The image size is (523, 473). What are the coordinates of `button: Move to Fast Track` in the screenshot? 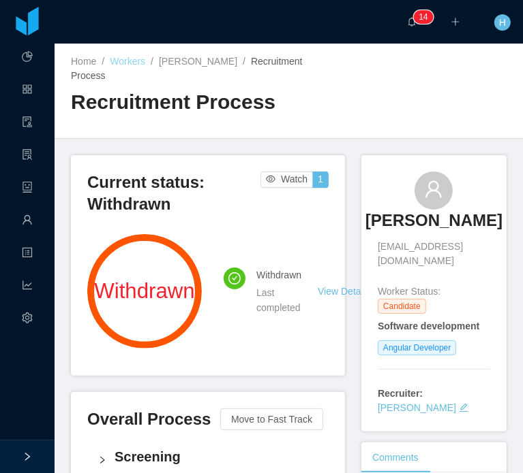 It's located at (271, 420).